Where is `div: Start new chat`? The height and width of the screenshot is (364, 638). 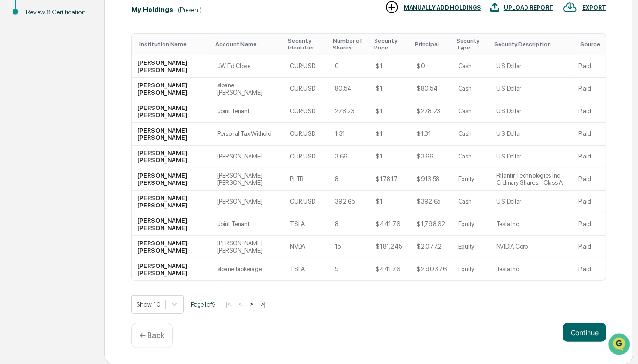
div: Start new chat is located at coordinates (95, 78).